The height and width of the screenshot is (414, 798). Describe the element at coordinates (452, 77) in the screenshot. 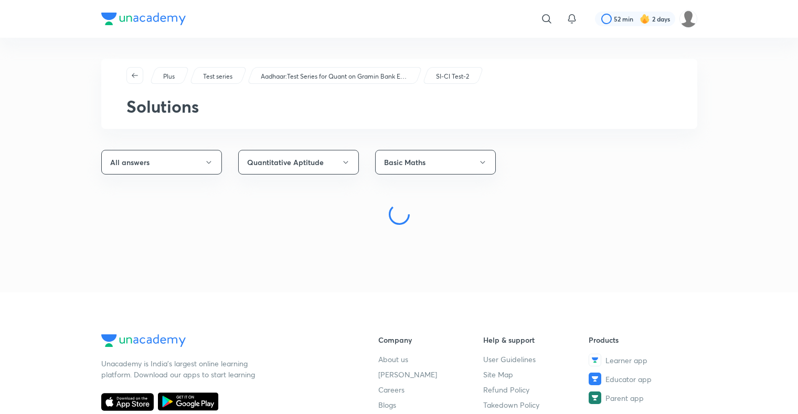

I see `a: SI-CI Test-2` at that location.